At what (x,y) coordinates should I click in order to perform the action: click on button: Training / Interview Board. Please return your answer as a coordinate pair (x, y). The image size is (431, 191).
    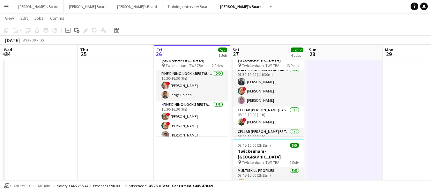
    Looking at the image, I should click on (189, 6).